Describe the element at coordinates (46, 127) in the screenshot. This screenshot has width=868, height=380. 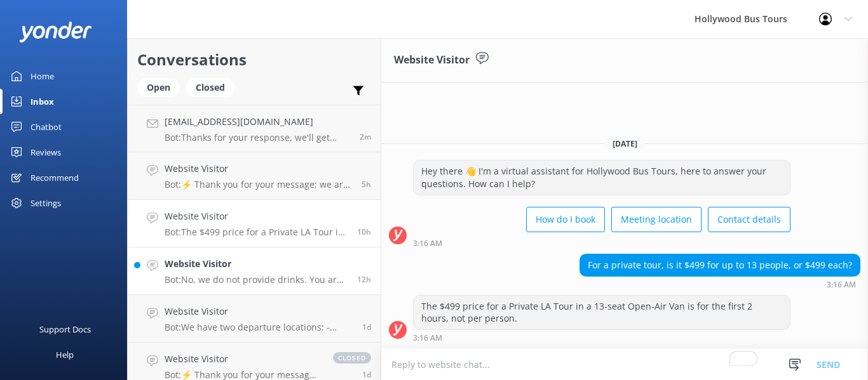
I see `div: Chatbot` at that location.